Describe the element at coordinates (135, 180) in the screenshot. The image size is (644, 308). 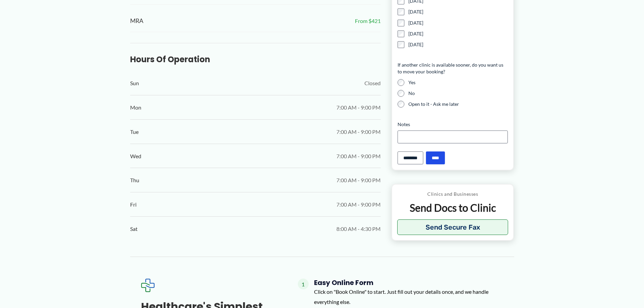
I see `span: Thu` at that location.